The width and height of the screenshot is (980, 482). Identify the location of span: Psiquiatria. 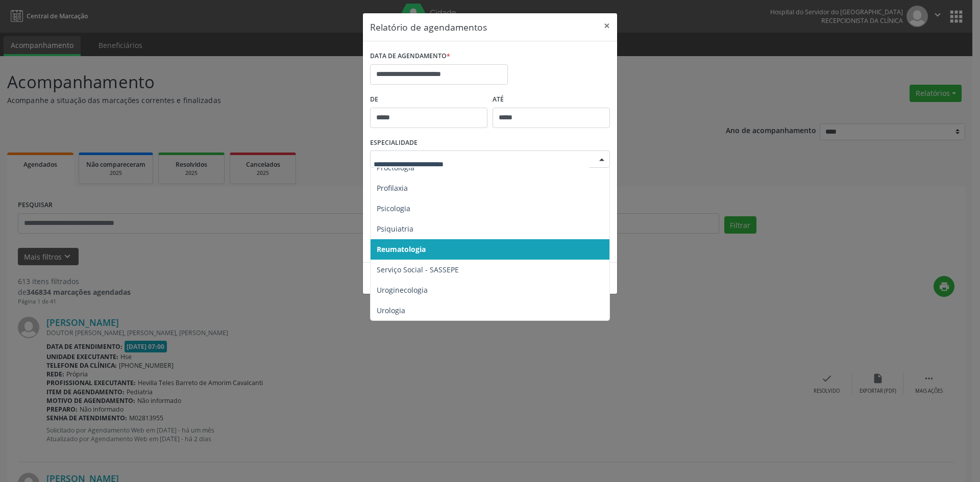
(395, 229).